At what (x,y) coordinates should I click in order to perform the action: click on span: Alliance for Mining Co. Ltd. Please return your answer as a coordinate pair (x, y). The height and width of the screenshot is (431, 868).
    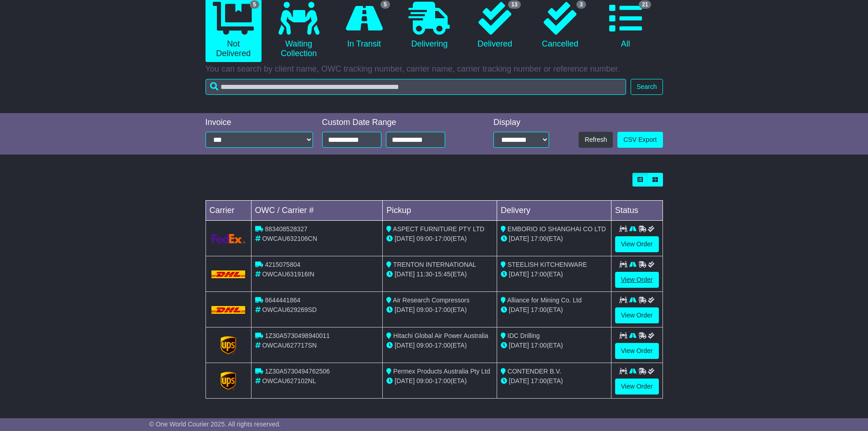
    Looking at the image, I should click on (544, 300).